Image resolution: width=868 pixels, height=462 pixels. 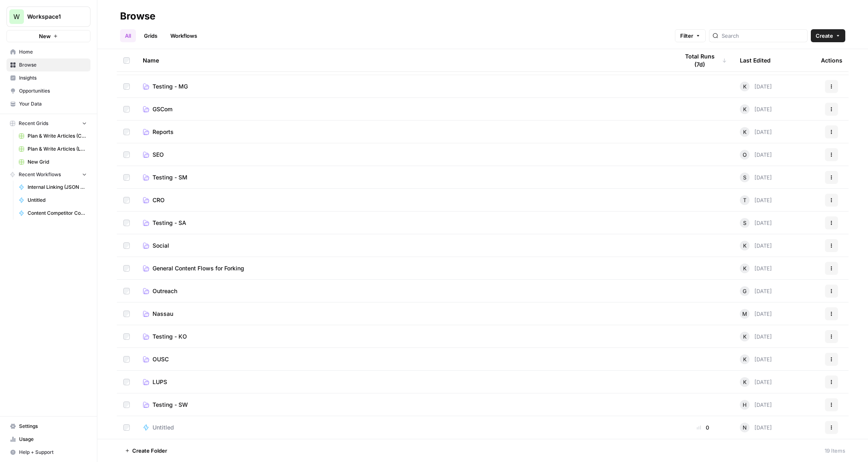 What do you see at coordinates (745, 155) in the screenshot?
I see `span: O` at bounding box center [745, 155].